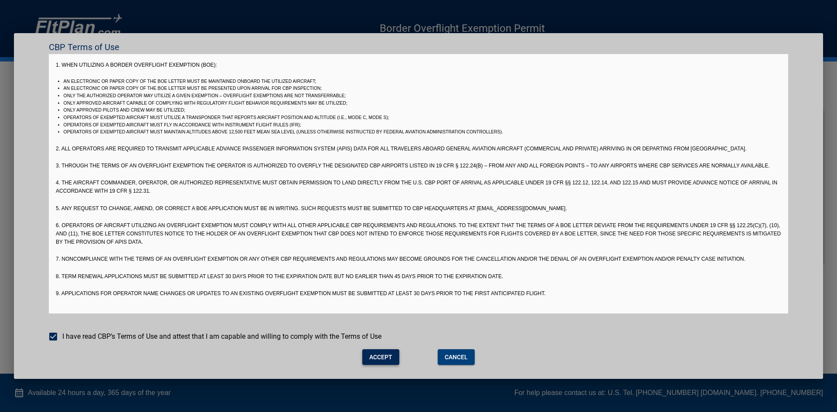 The image size is (837, 412). Describe the element at coordinates (418, 293) in the screenshot. I see `p: 9. Applications for operator name changes or updates to an existing Overflight Exemption must be ...` at that location.